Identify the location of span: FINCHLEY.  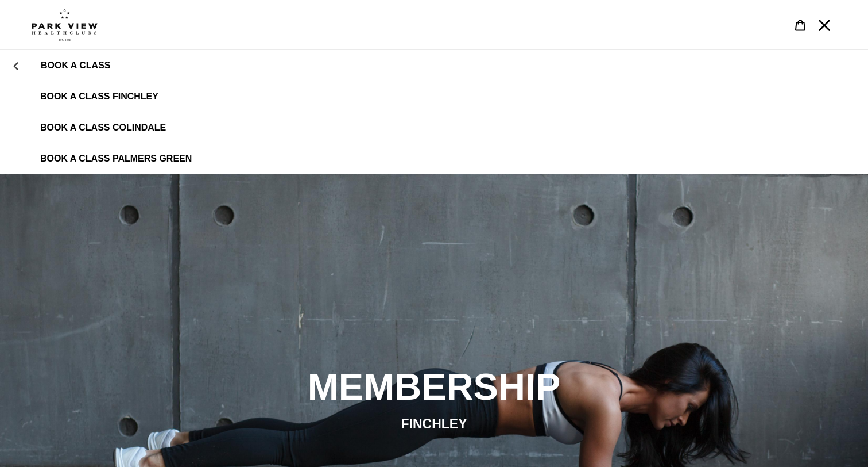
(434, 423).